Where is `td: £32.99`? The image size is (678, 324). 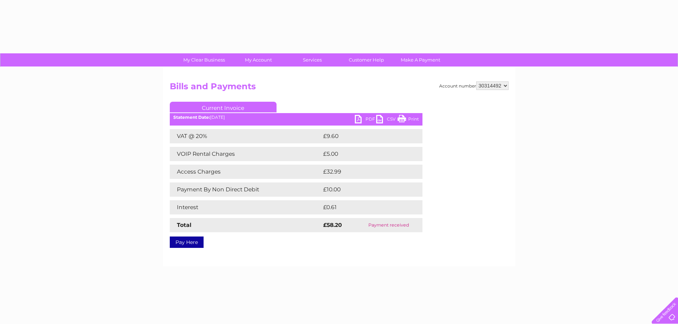
td: £32.99 is located at coordinates (365, 172).